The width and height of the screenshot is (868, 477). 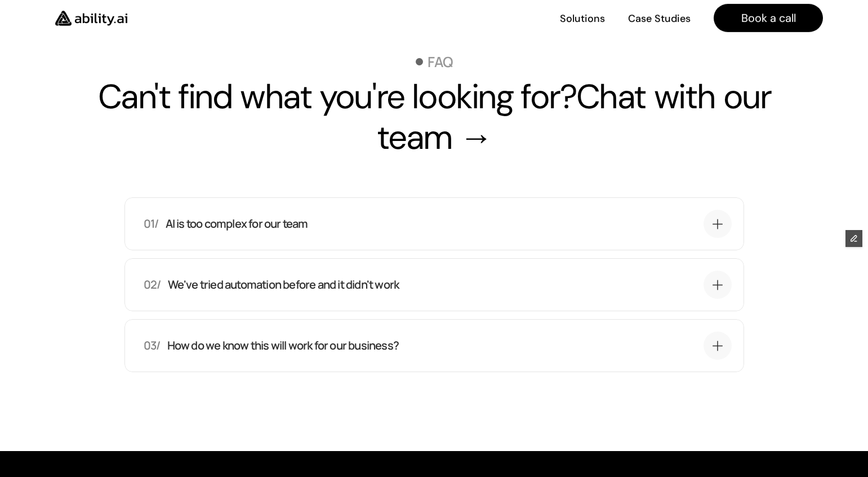 What do you see at coordinates (236, 224) in the screenshot?
I see `p: AI is too complex for our team` at bounding box center [236, 224].